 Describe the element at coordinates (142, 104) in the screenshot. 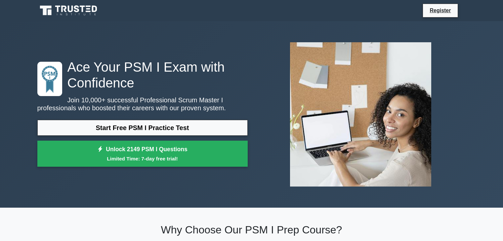

I see `p: Join 10,000+ successful Professional Scrum Master I professionals who boosted their careers with ...` at that location.